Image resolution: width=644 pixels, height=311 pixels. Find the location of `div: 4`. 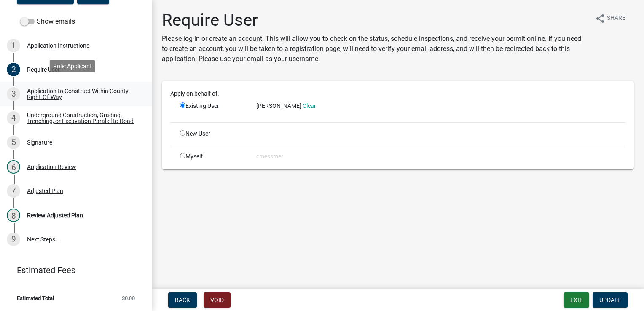

div: 4 is located at coordinates (14, 118).